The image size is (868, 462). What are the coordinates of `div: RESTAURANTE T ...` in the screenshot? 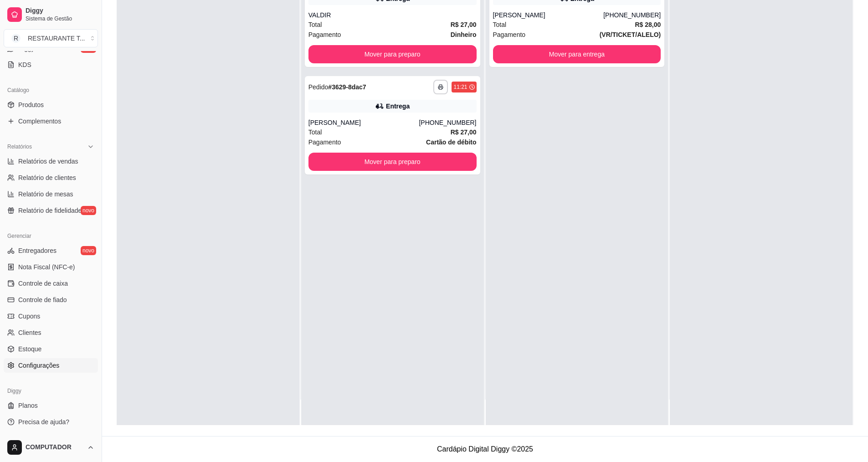 It's located at (56, 38).